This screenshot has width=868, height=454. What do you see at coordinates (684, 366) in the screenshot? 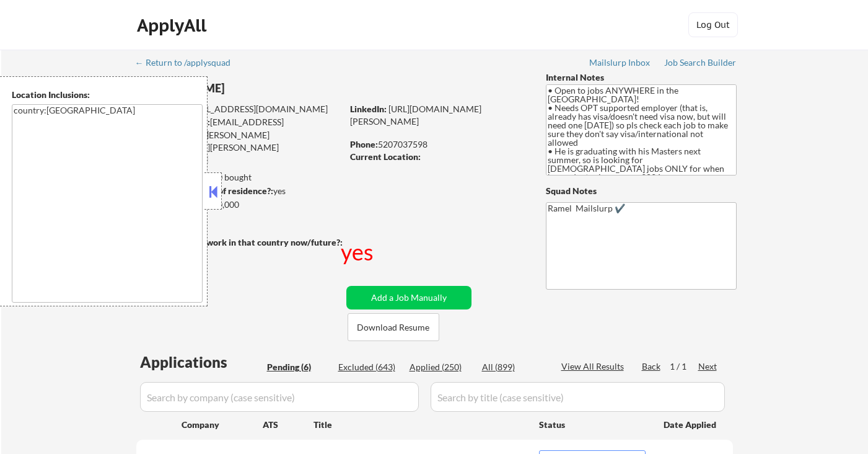
I see `div: 1 / 1` at bounding box center [684, 366].